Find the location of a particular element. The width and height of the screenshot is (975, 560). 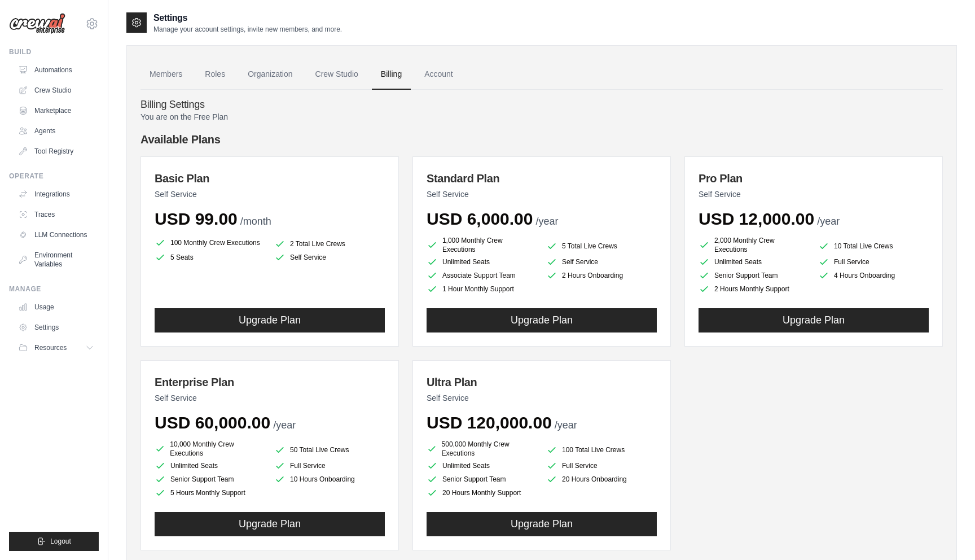

span: /month is located at coordinates (255, 221).